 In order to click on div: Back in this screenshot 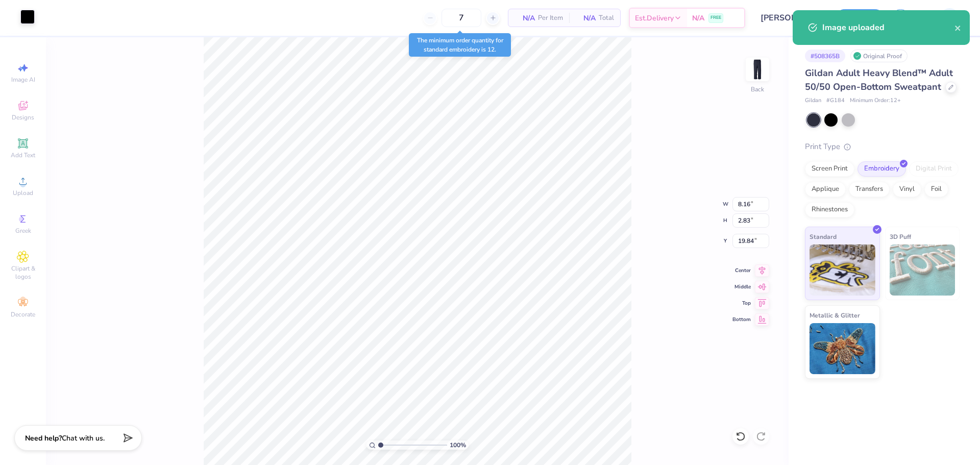, I will do `click(757, 90)`.